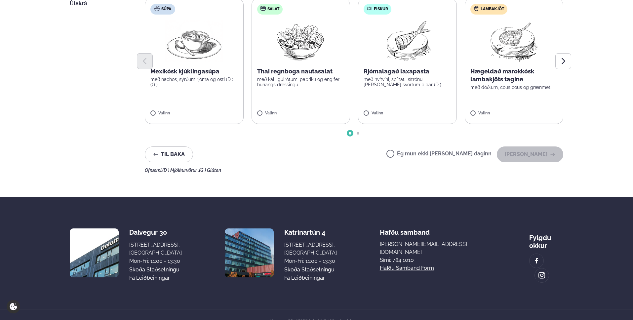 The image size is (633, 320). What do you see at coordinates (407, 41) in the screenshot?
I see `img: Fish.png` at bounding box center [407, 41].